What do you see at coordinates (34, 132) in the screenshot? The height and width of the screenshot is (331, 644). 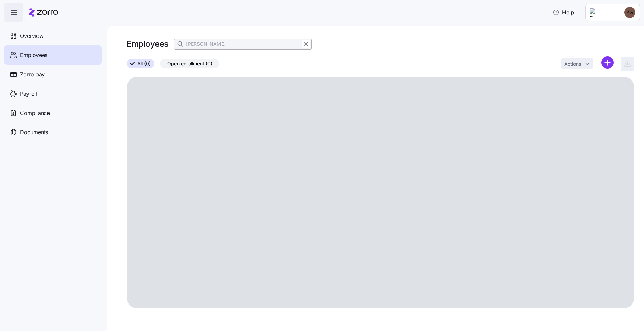 I see `span: Documents` at bounding box center [34, 132].